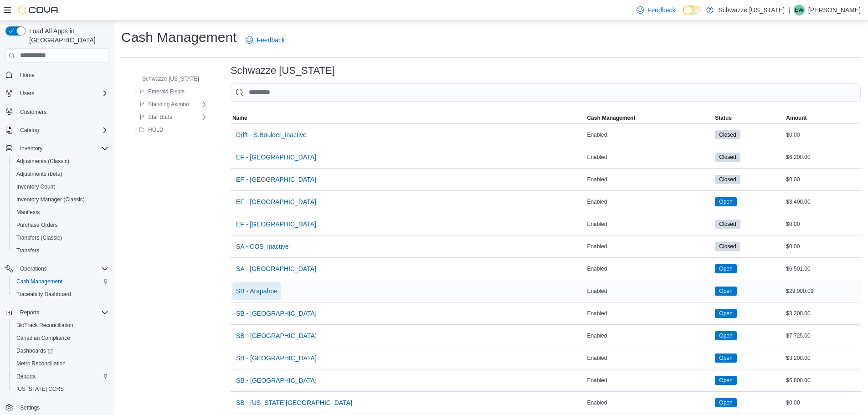  What do you see at coordinates (29, 130) in the screenshot?
I see `span: Catalog` at bounding box center [29, 130].